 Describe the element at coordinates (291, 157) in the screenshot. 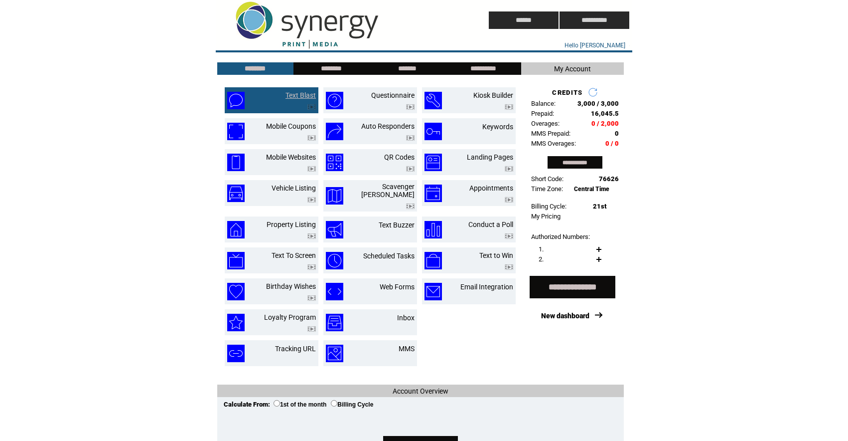

I see `a: Mobile Websites` at that location.